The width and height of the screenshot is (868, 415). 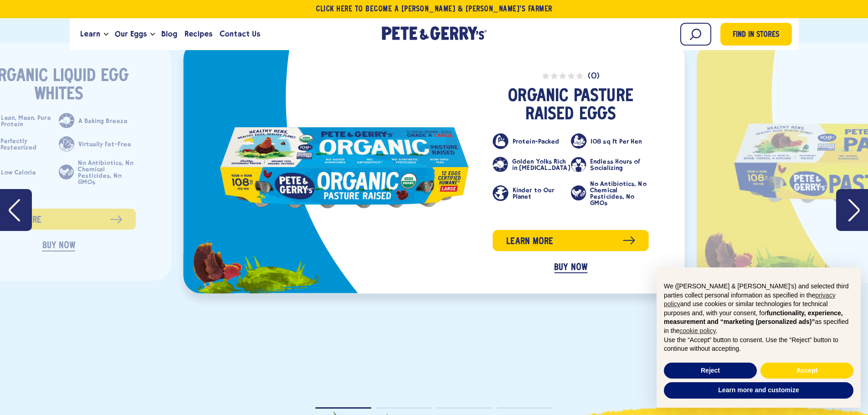 What do you see at coordinates (525, 407) in the screenshot?
I see `button: Page dot 4` at bounding box center [525, 407].